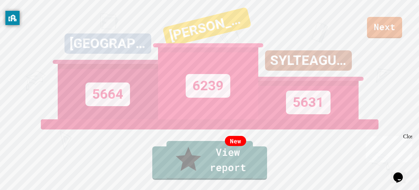  Describe the element at coordinates (12, 18) in the screenshot. I see `button: privacy banner` at that location.